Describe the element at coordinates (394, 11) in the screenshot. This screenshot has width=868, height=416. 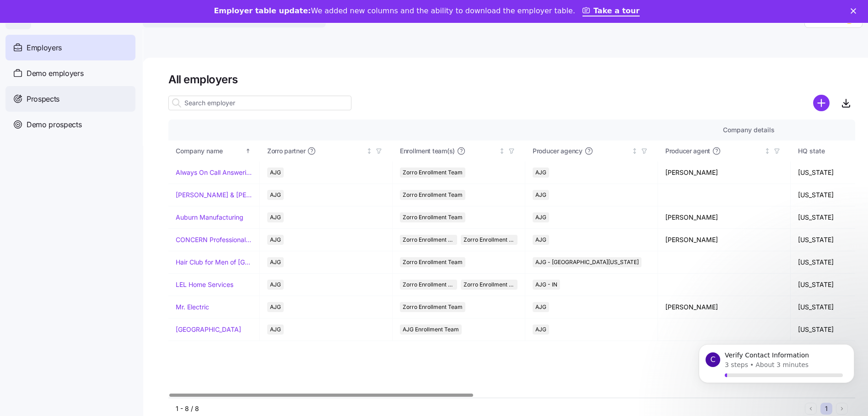
I see `div: We added new columns and the ability to download the employer table.` at that location.